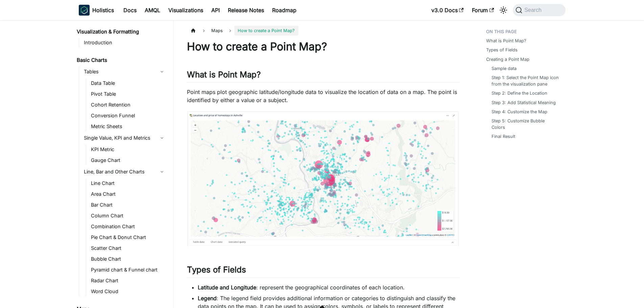  Describe the element at coordinates (524, 103) in the screenshot. I see `a: Step 3: Add Statistical Meaning` at that location.